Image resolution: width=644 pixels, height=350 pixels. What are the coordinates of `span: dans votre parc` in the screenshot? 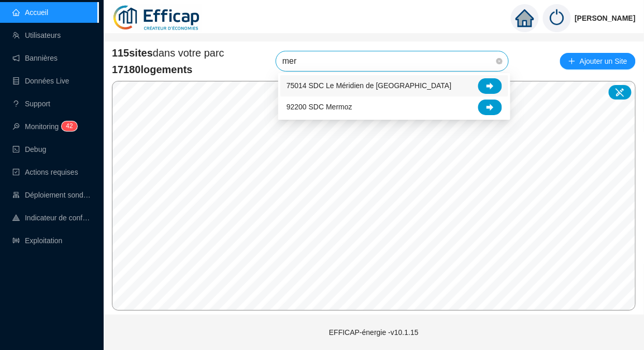 It's located at (168, 53).